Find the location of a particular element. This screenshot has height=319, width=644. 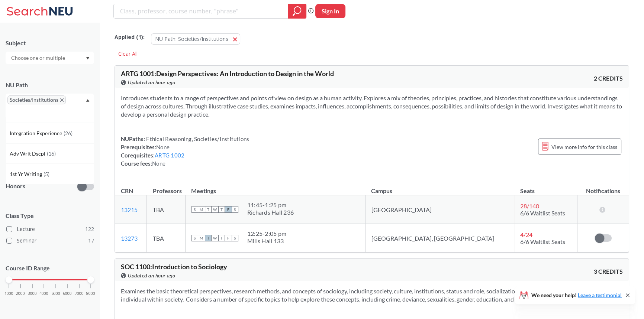

span: Applied ( 1 ): is located at coordinates (130, 37).